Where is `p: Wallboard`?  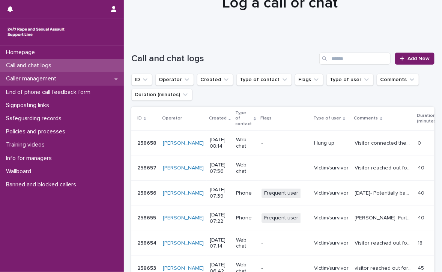 p: Wallboard is located at coordinates (20, 171).